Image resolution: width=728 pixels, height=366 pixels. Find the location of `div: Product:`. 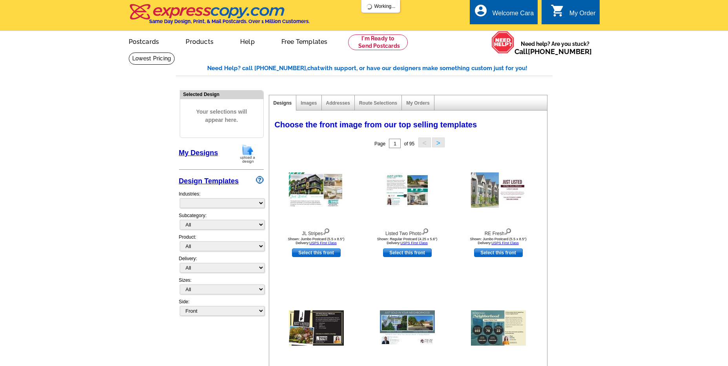

div: Product: is located at coordinates (221, 244).